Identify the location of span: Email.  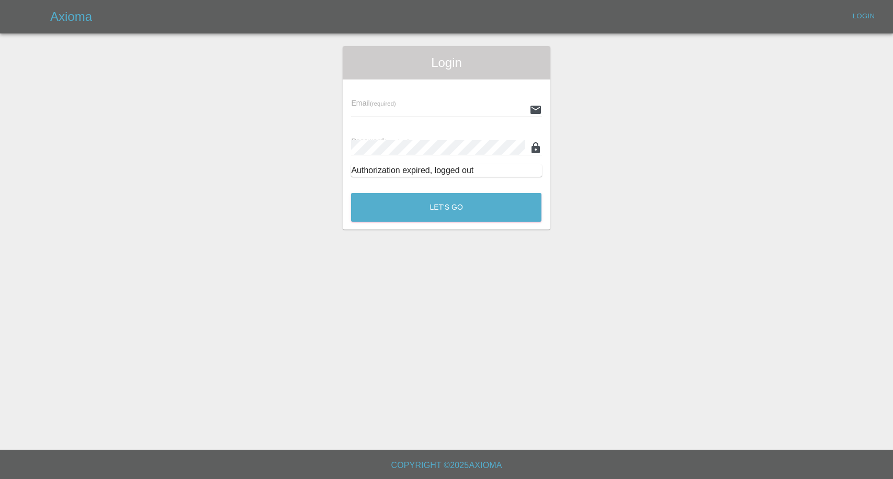
(373, 103).